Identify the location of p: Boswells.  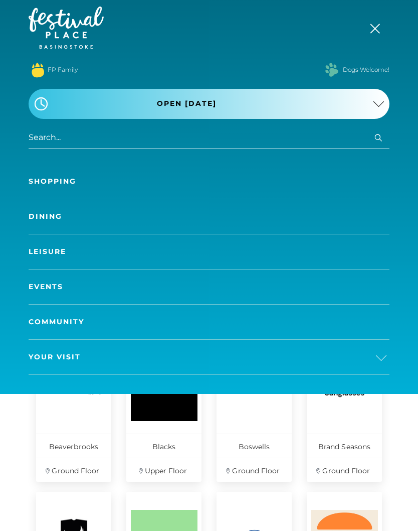
(254, 445).